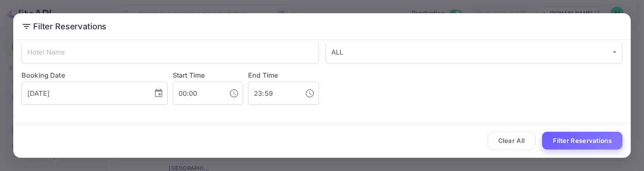 The width and height of the screenshot is (644, 171). What do you see at coordinates (158, 93) in the screenshot?
I see `button: Choose date, selected date is Sep 3, 2025` at bounding box center [158, 93].